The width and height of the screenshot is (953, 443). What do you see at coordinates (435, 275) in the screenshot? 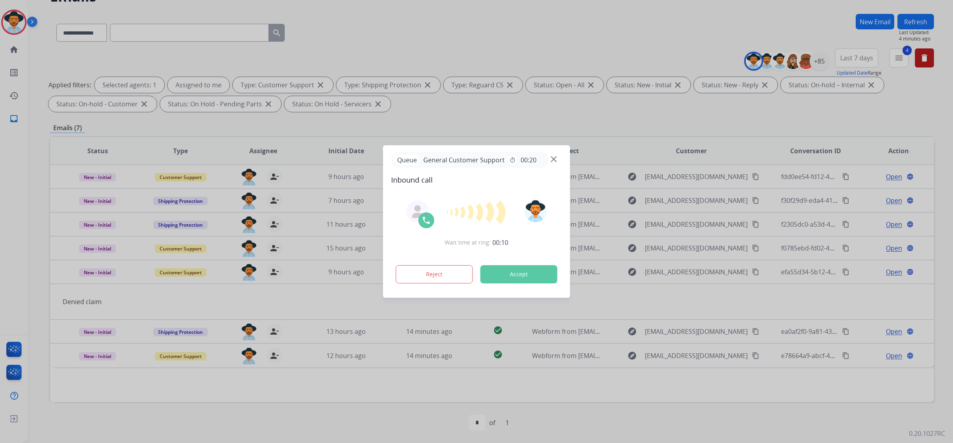
I see `button: Reject` at bounding box center [435, 275].